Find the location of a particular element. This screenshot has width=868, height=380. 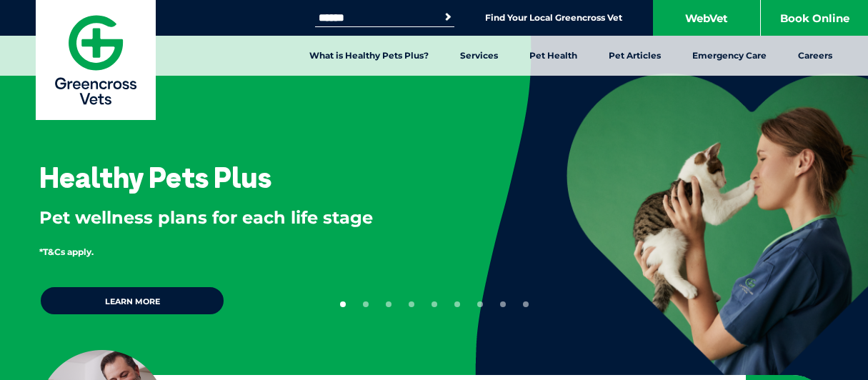

a: Pet Articles is located at coordinates (634, 56).